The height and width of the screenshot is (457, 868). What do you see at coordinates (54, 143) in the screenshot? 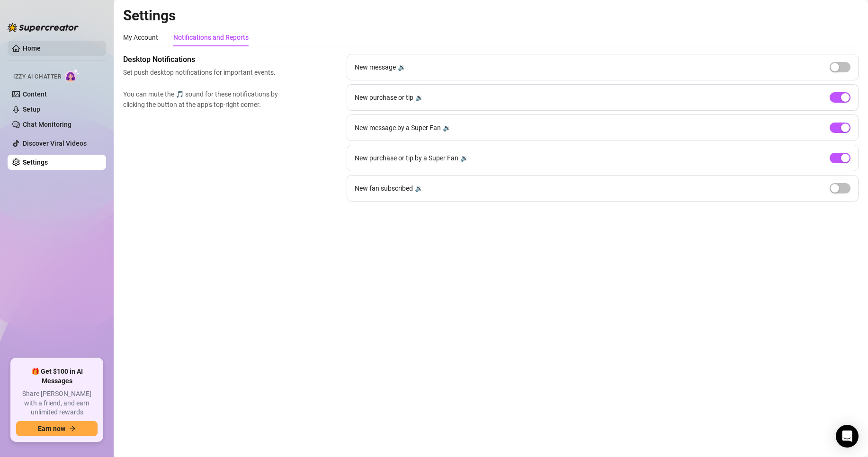
I see `a: Discover Viral Videos` at bounding box center [54, 143].